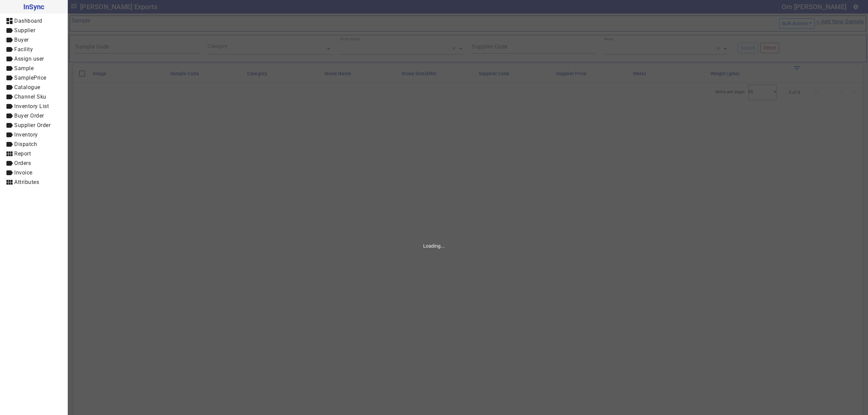 The image size is (868, 415). What do you see at coordinates (26, 135) in the screenshot?
I see `span: Inventory` at bounding box center [26, 135].